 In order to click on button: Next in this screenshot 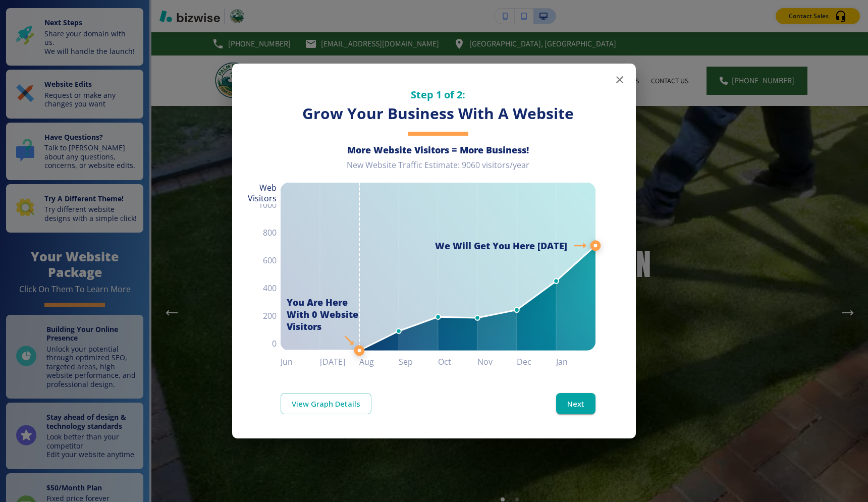, I will do `click(576, 404)`.